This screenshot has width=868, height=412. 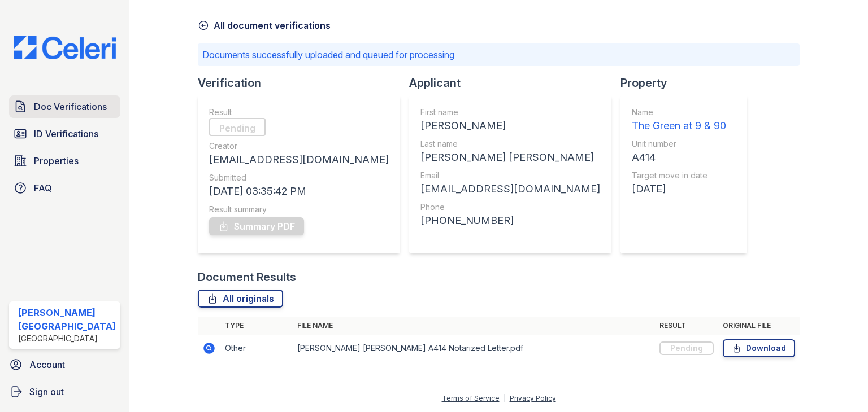 What do you see at coordinates (70, 107) in the screenshot?
I see `span: Doc Verifications` at bounding box center [70, 107].